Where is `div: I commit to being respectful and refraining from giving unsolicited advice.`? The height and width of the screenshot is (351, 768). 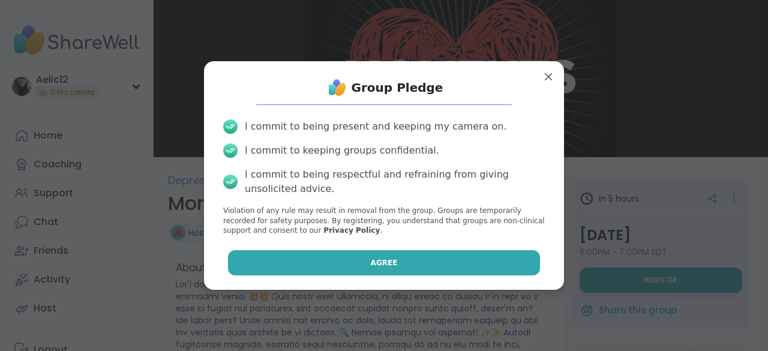 div: I commit to being respectful and refraining from giving unsolicited advice. is located at coordinates (395, 182).